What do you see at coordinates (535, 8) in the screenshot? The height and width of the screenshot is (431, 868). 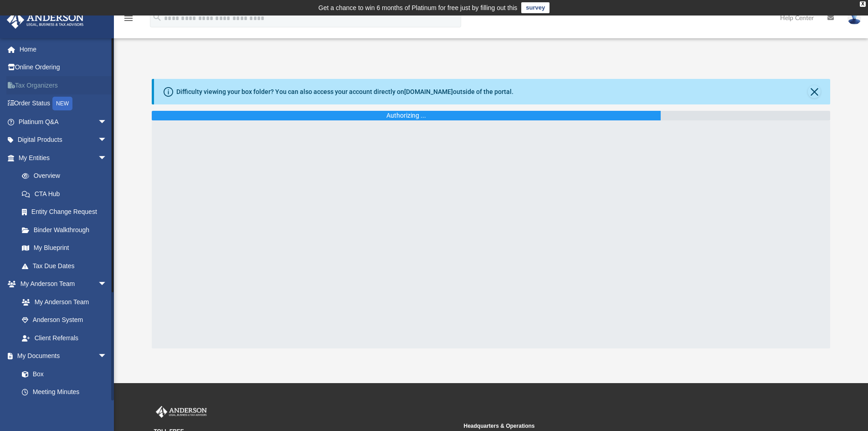 I see `a: survey` at bounding box center [535, 8].